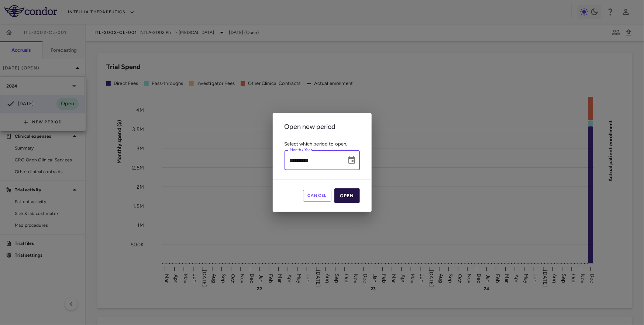 Image resolution: width=644 pixels, height=325 pixels. I want to click on p: Select which period to open., so click(322, 144).